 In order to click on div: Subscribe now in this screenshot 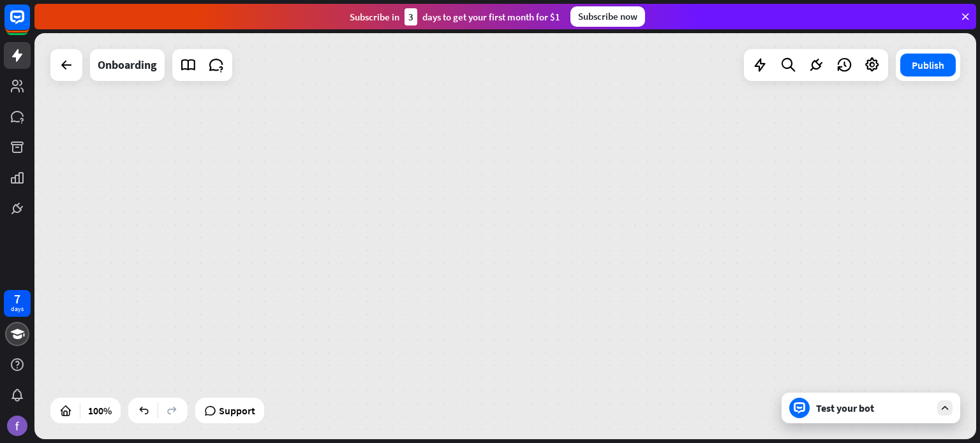, I will do `click(607, 16)`.